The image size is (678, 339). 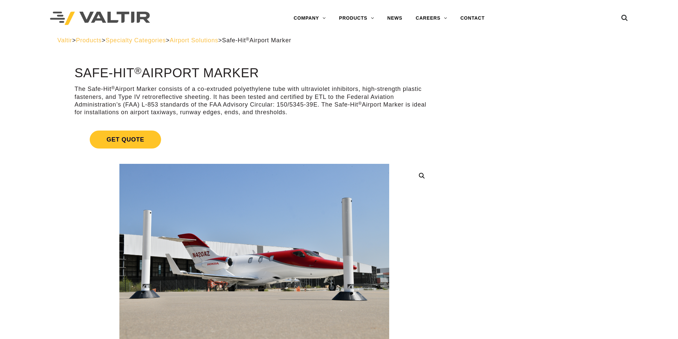 What do you see at coordinates (65, 40) in the screenshot?
I see `span: Valtir` at bounding box center [65, 40].